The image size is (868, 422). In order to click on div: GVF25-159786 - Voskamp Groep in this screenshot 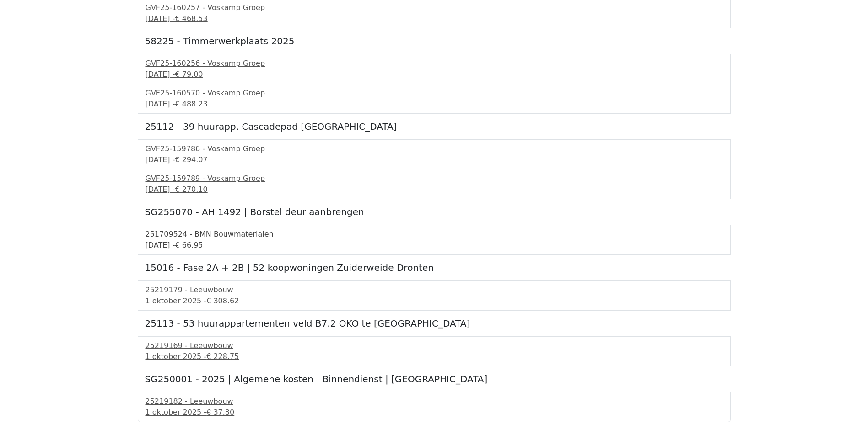, I will do `click(434, 149)`.